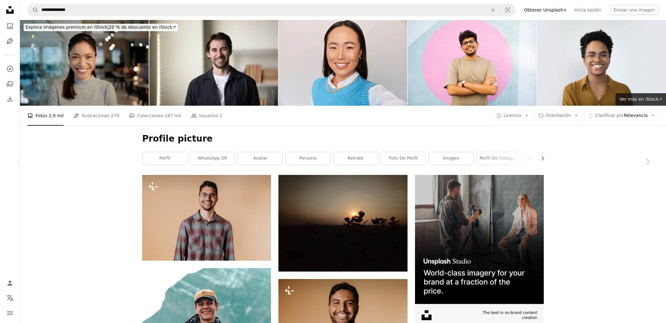 This screenshot has width=666, height=323. I want to click on img: Retrato, empleada y mujer asiática con felicidad, selfie y emprendedora segura con startup. Maque..., so click(343, 63).